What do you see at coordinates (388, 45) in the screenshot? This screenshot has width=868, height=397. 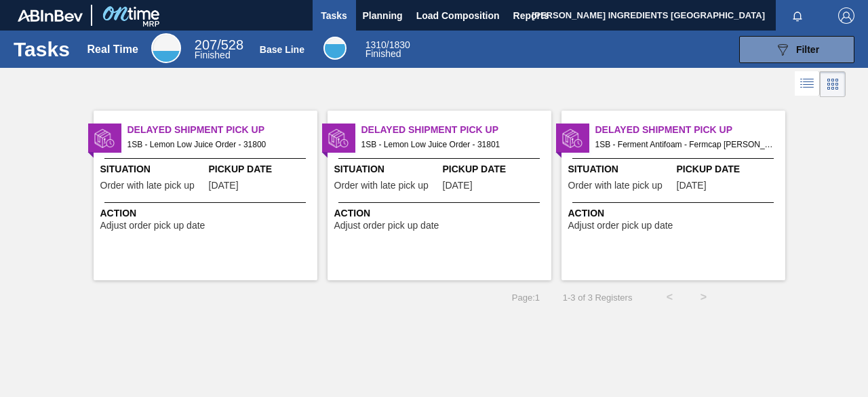 I see `span: / 1830` at bounding box center [388, 45].